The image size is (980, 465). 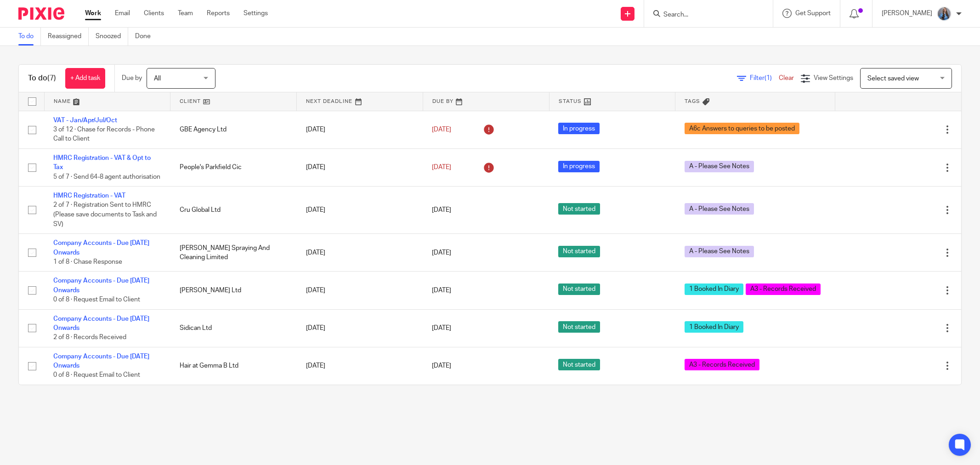 I want to click on td: Cru Global Ltd, so click(x=233, y=209).